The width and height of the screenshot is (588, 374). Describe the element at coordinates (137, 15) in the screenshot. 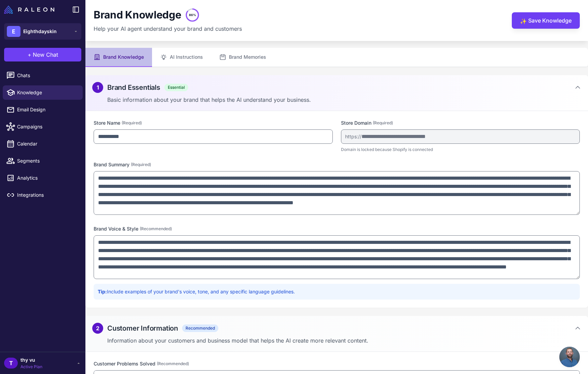

I see `h1: Brand Knowledge` at that location.